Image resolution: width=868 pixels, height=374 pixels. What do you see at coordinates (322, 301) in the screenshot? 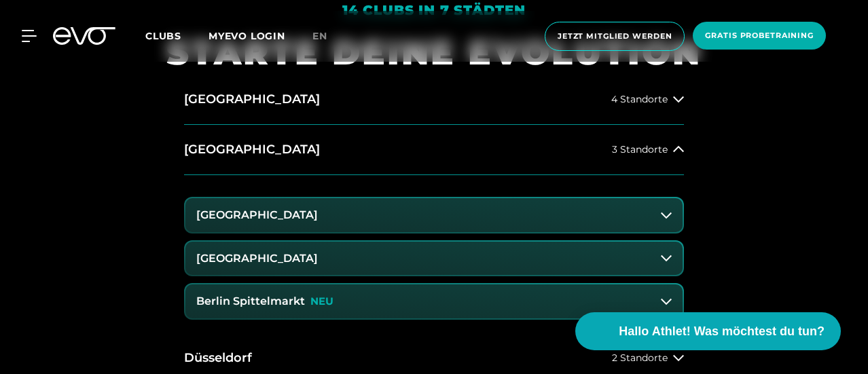
I see `p: NEU` at bounding box center [322, 301].